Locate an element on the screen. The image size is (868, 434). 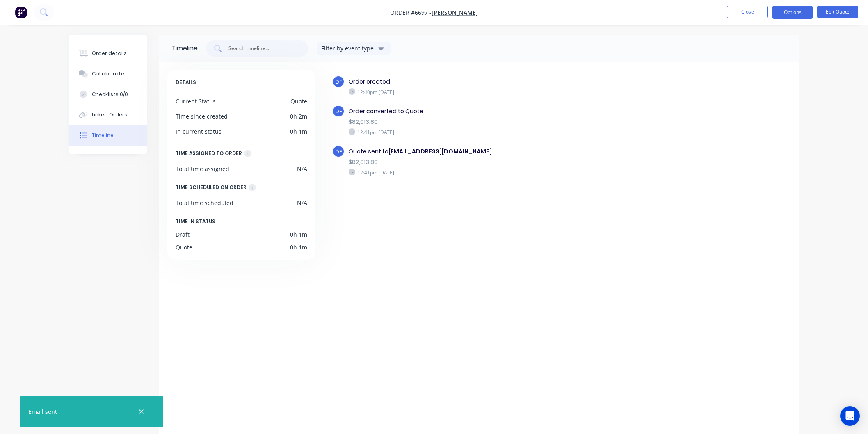
button: Filter by event type is located at coordinates (354, 48).